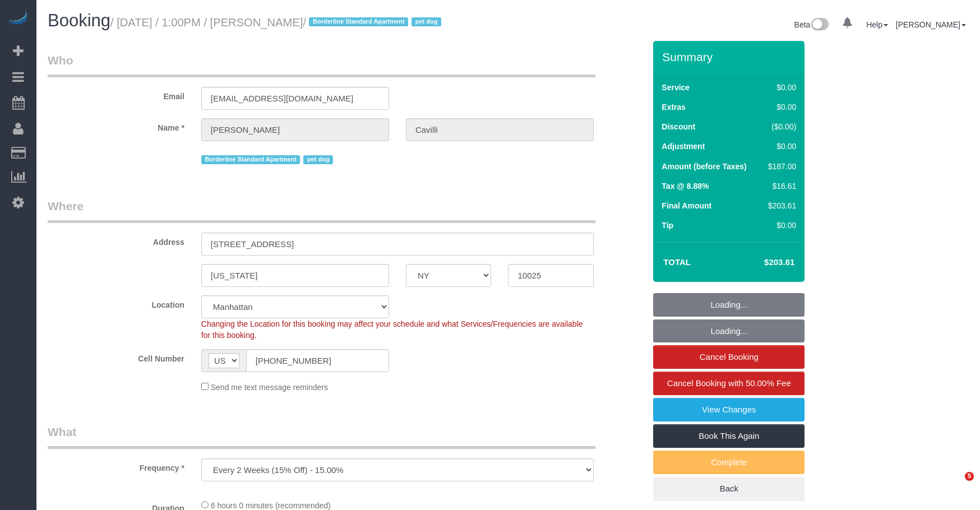  I want to click on div: $16.61, so click(780, 186).